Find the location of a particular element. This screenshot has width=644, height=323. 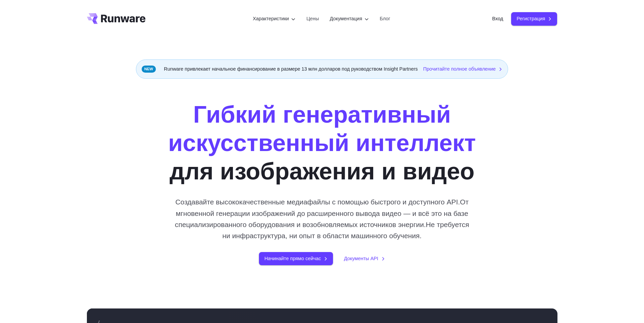

a: Цены is located at coordinates (313, 18).